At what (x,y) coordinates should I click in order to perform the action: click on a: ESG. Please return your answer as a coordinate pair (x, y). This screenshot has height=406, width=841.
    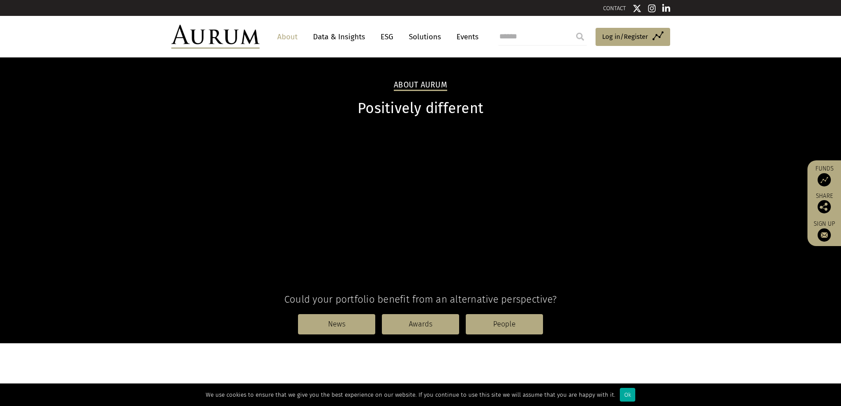
    Looking at the image, I should click on (387, 37).